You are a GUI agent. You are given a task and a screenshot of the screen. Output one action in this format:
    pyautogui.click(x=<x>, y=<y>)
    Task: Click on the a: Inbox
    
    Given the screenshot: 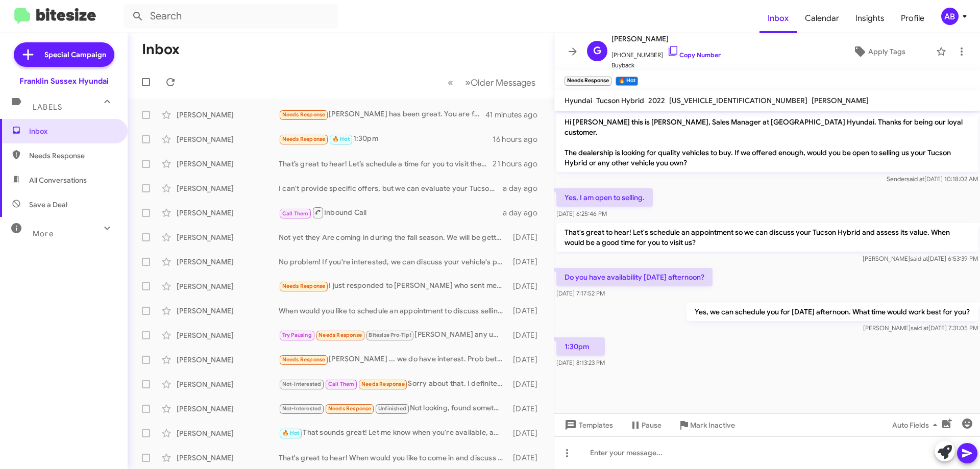 What is the action you would take?
    pyautogui.click(x=778, y=18)
    